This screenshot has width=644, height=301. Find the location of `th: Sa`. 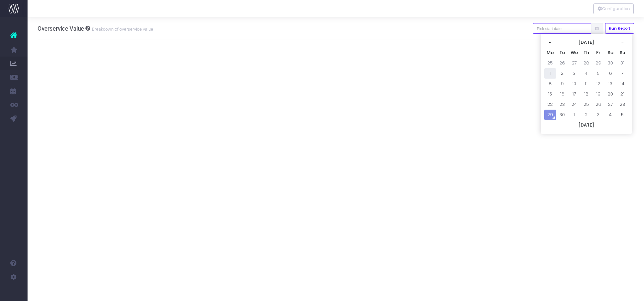

th: Sa is located at coordinates (610, 52).